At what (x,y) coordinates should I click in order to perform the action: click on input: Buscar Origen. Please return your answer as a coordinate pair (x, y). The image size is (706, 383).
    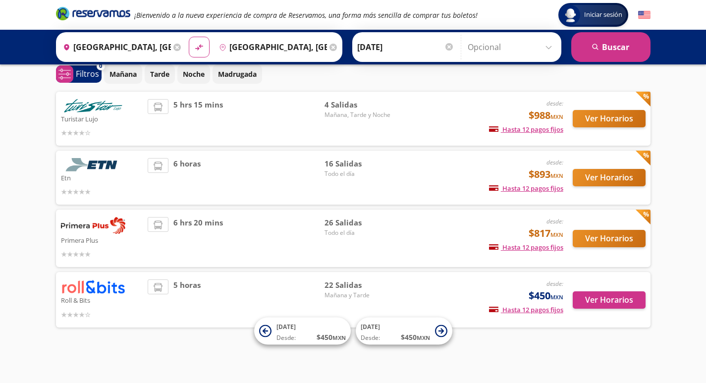
    Looking at the image, I should click on (115, 47).